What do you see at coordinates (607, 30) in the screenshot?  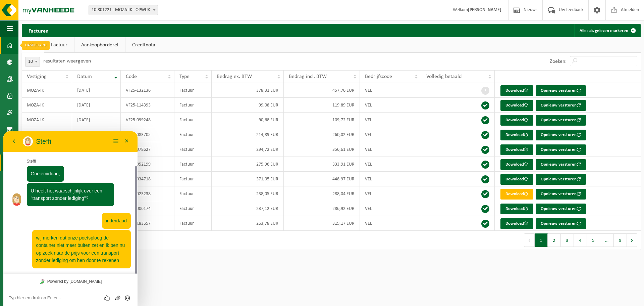 I see `button: Alles als gelezen markeren` at bounding box center [607, 30].